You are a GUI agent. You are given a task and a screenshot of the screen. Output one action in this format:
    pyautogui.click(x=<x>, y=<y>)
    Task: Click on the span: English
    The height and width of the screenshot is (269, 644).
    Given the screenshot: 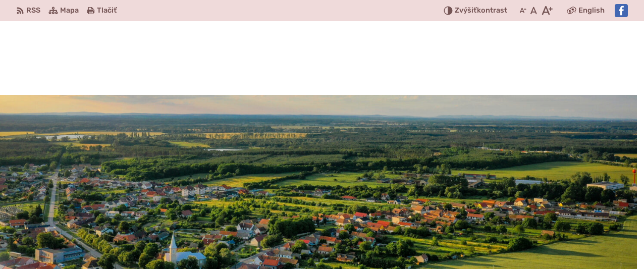 What is the action you would take?
    pyautogui.click(x=591, y=10)
    